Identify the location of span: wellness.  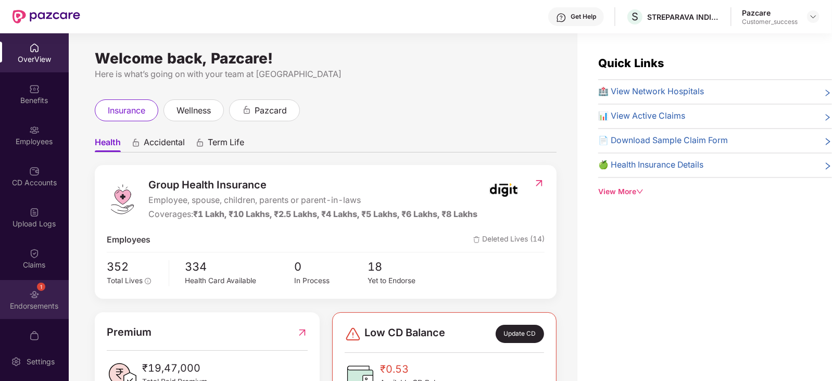
(194, 110).